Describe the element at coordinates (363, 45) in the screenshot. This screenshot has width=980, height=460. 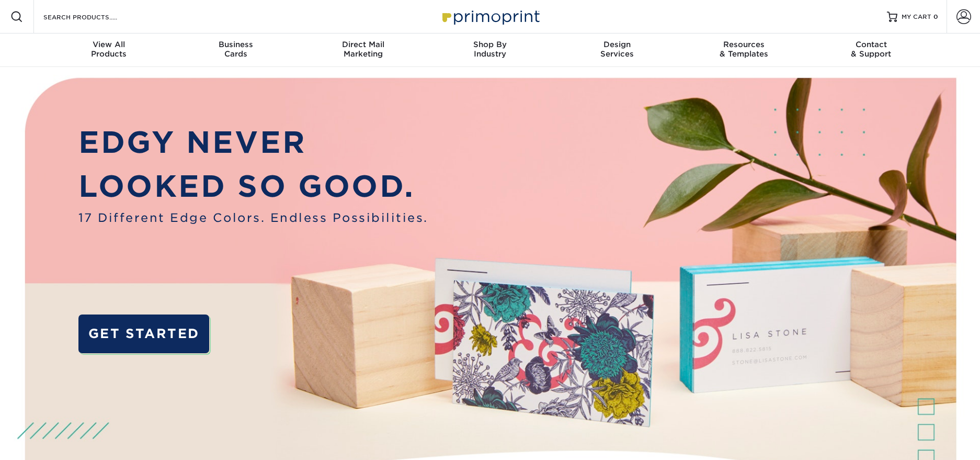
I see `span: Direct Mail` at that location.